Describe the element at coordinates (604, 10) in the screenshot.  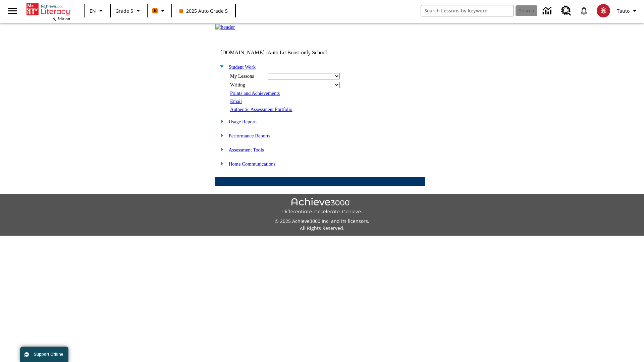
I see `img: avatar image` at that location.